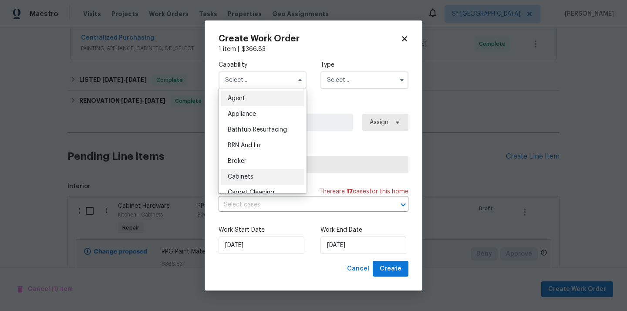 The width and height of the screenshot is (627, 311). What do you see at coordinates (314, 165) in the screenshot?
I see `span: Select trade partner` at bounding box center [314, 165].